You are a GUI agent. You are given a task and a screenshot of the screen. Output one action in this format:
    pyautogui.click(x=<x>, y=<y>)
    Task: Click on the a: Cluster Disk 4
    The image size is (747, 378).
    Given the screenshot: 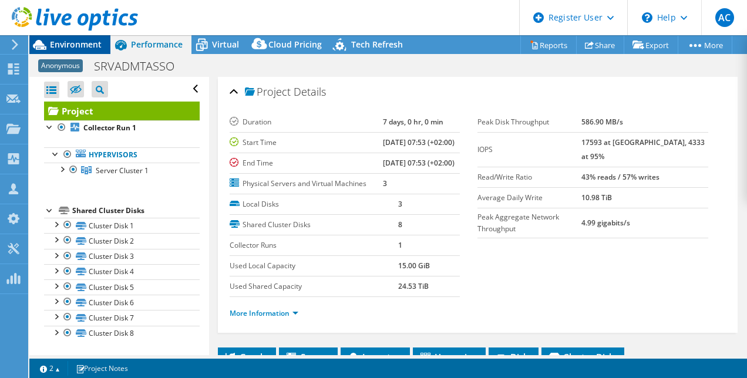 What is the action you would take?
    pyautogui.click(x=122, y=272)
    